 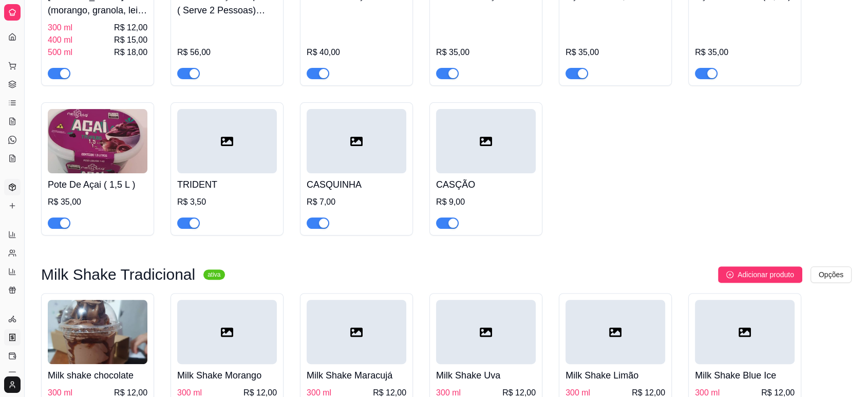 What do you see at coordinates (130, 53) in the screenshot?
I see `span: R$ 18,00` at bounding box center [130, 53].